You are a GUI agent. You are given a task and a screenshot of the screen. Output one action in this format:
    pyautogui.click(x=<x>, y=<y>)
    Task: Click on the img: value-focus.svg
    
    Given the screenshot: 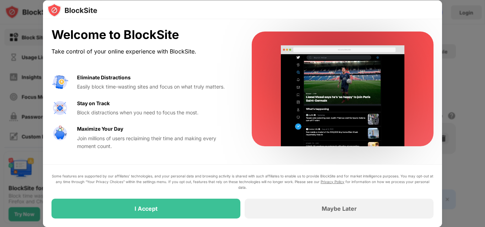 What is the action you would take?
    pyautogui.click(x=60, y=108)
    